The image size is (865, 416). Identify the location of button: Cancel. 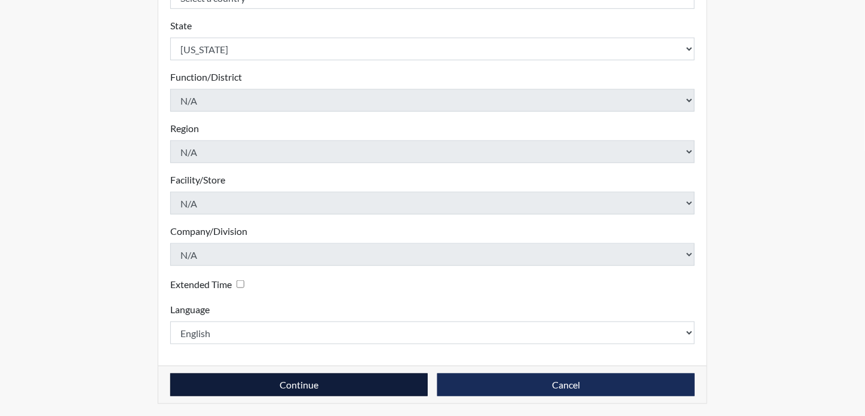
(566, 385).